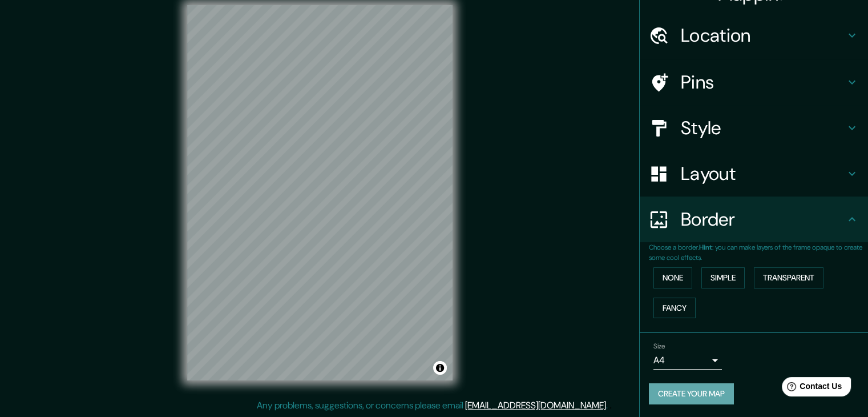  What do you see at coordinates (754, 173) in the screenshot?
I see `div: Layout` at bounding box center [754, 173].